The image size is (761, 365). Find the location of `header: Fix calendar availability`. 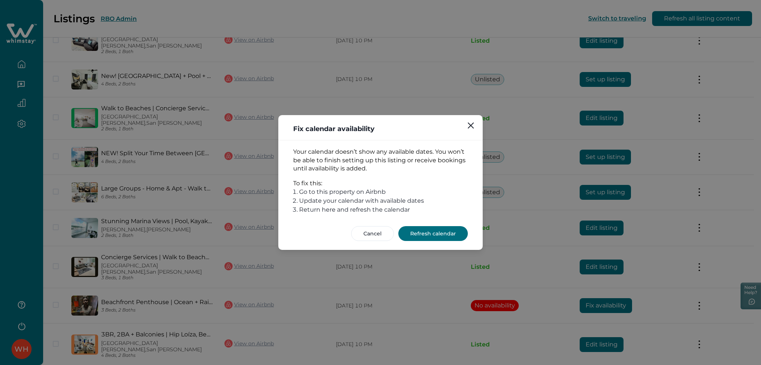

header: Fix calendar availability is located at coordinates (380, 127).